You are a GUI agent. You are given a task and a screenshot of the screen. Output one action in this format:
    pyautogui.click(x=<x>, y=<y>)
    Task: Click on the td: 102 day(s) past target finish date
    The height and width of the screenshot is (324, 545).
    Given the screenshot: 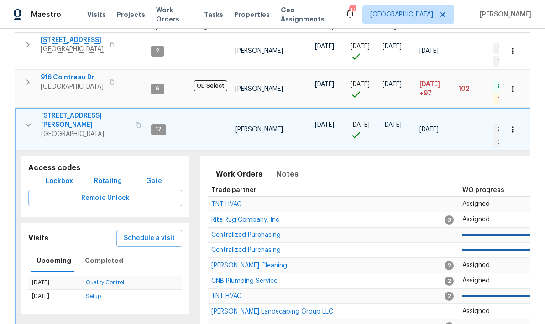 What is the action you would take?
    pyautogui.click(x=470, y=89)
    